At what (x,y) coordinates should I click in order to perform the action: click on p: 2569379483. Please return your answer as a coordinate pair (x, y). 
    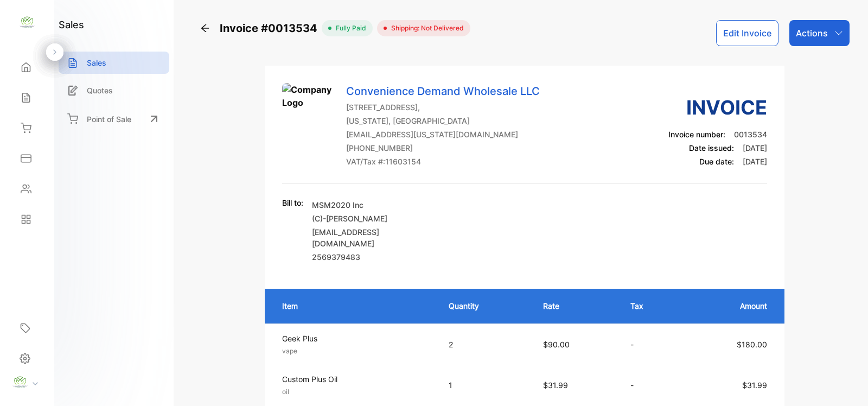
    Looking at the image, I should click on (374, 257).